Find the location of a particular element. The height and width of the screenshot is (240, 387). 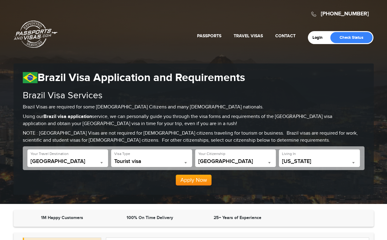

a: Check Status is located at coordinates (352, 38).